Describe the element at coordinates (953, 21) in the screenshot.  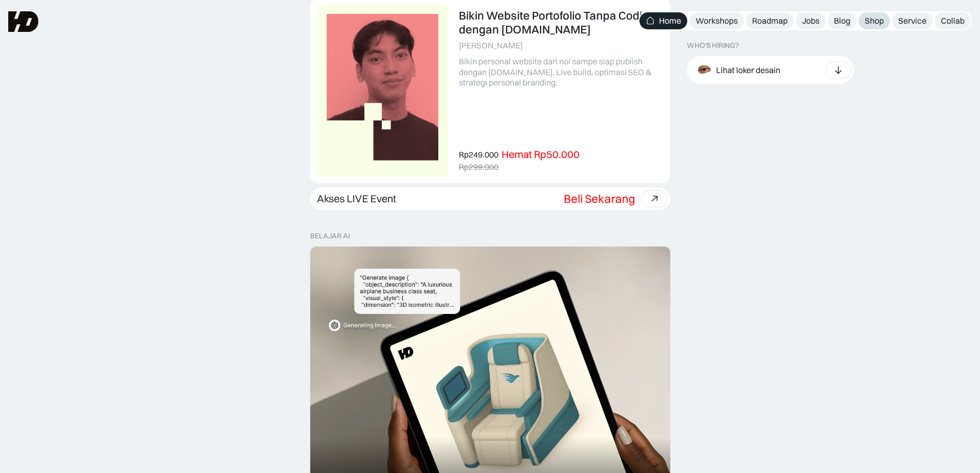
I see `div: Collab` at that location.